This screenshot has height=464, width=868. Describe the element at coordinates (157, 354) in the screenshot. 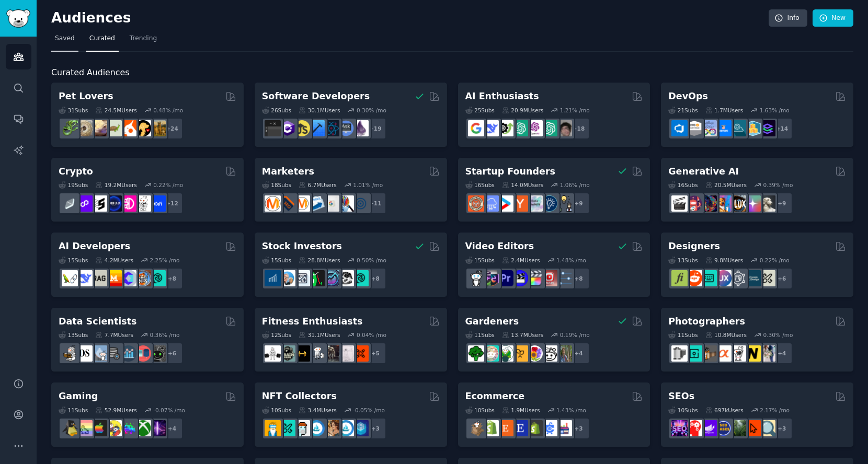

I see `img: data` at that location.